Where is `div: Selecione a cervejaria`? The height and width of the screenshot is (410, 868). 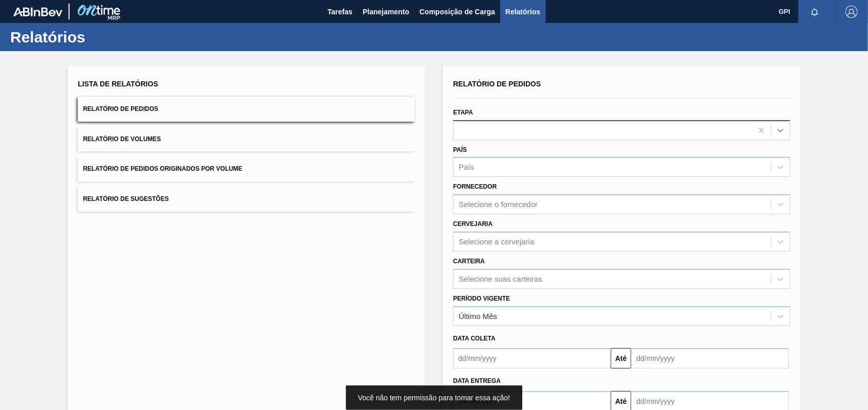
div: Selecione a cervejaria is located at coordinates (496, 241).